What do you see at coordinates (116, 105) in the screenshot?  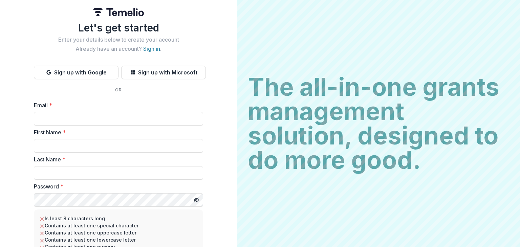 I see `label: Email` at bounding box center [116, 105].